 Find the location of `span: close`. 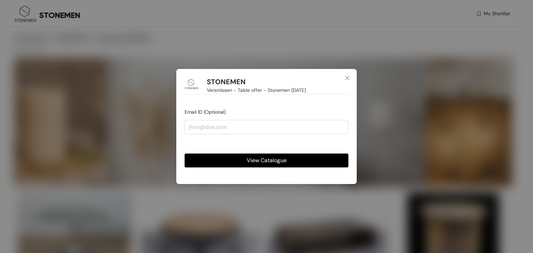

span: close is located at coordinates (347, 78).